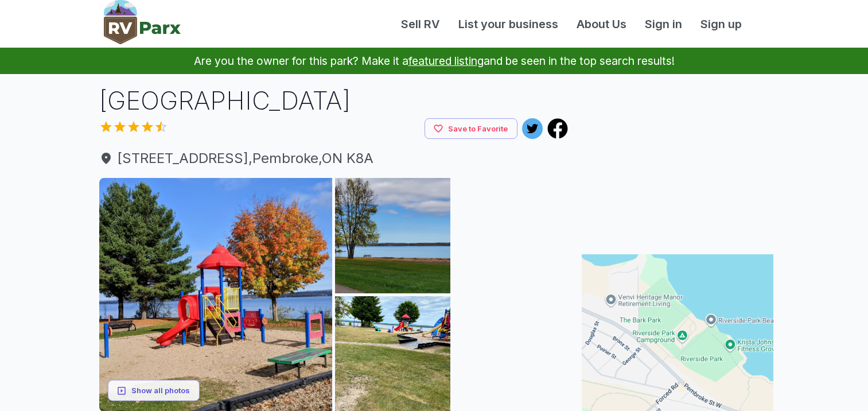 The height and width of the screenshot is (411, 868). I want to click on a: About Us, so click(601, 24).